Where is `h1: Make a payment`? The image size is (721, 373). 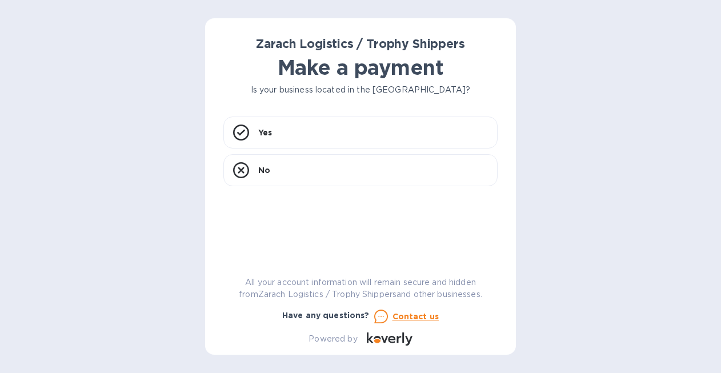 h1: Make a payment is located at coordinates (360, 67).